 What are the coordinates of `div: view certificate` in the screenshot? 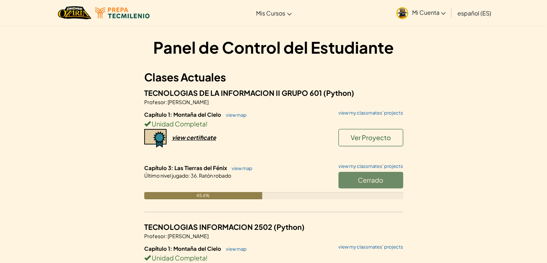 It's located at (194, 137).